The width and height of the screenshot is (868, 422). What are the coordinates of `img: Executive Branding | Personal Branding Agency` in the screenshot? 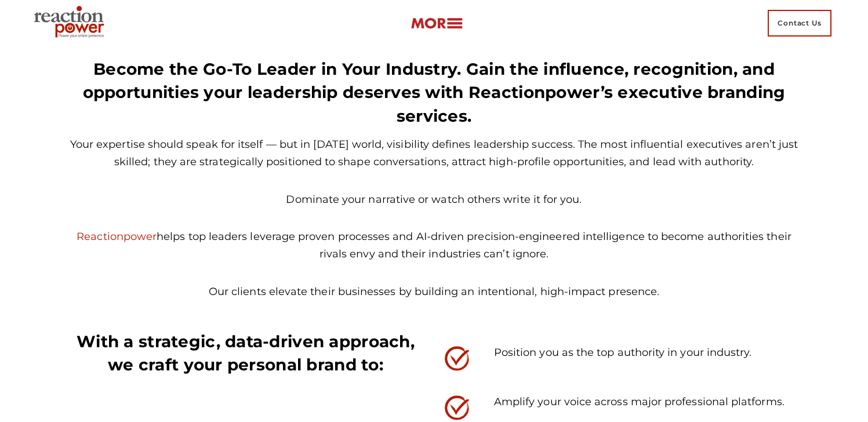 It's located at (71, 23).